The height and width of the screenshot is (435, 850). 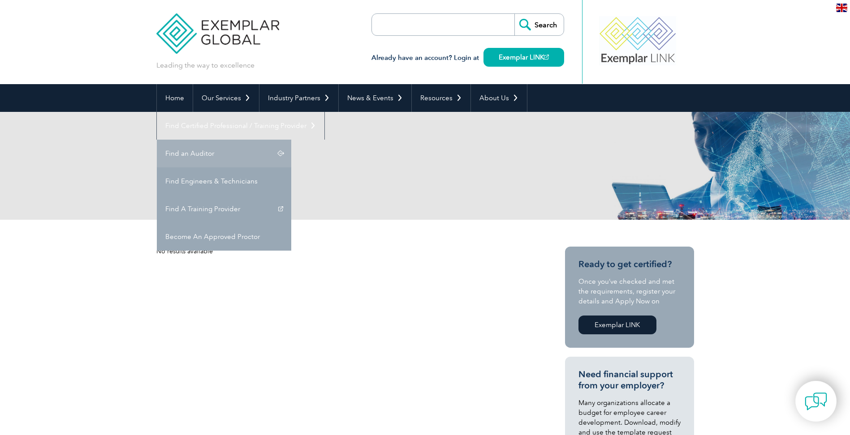 I want to click on h3: Need financial support from your employer?, so click(x=629, y=380).